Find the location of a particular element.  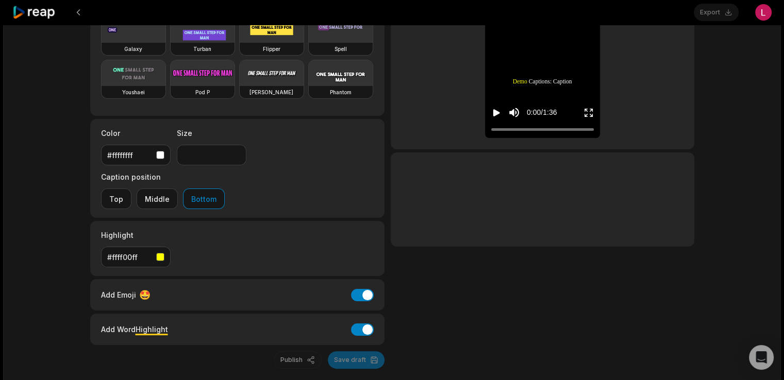

span: Demo is located at coordinates (520, 81).